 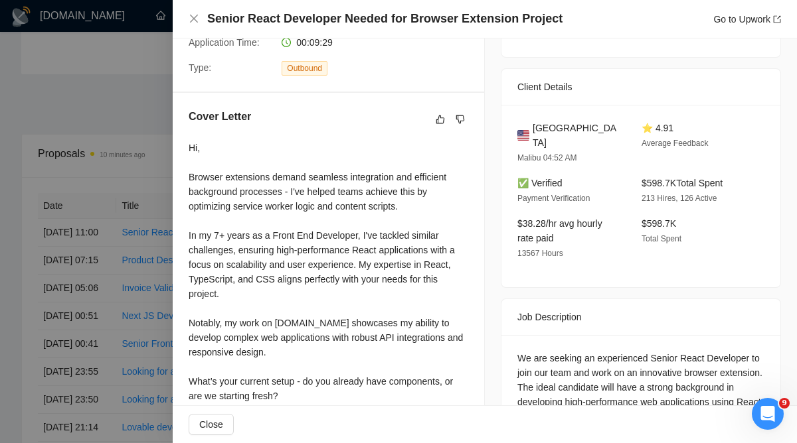 What do you see at coordinates (777, 19) in the screenshot?
I see `span: export` at bounding box center [777, 19].